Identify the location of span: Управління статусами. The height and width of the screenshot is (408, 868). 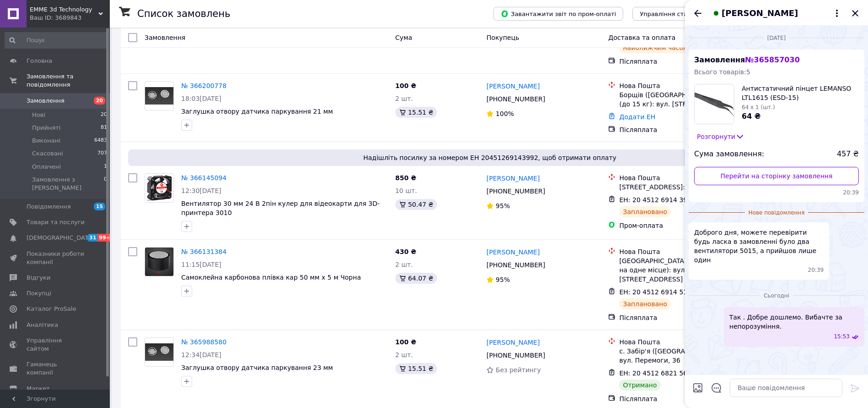
(674, 14).